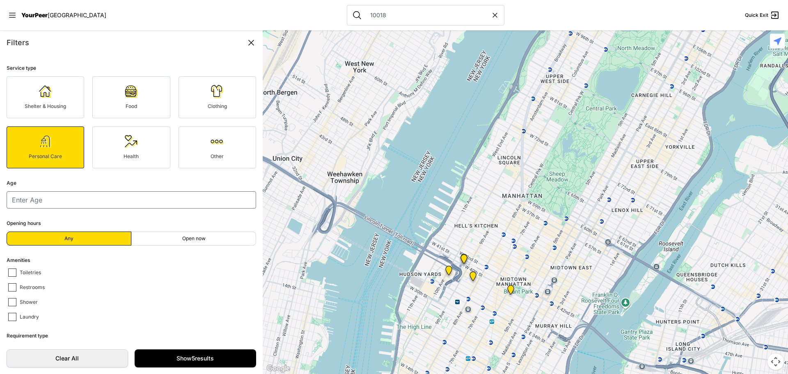  I want to click on input: Shower, so click(12, 302).